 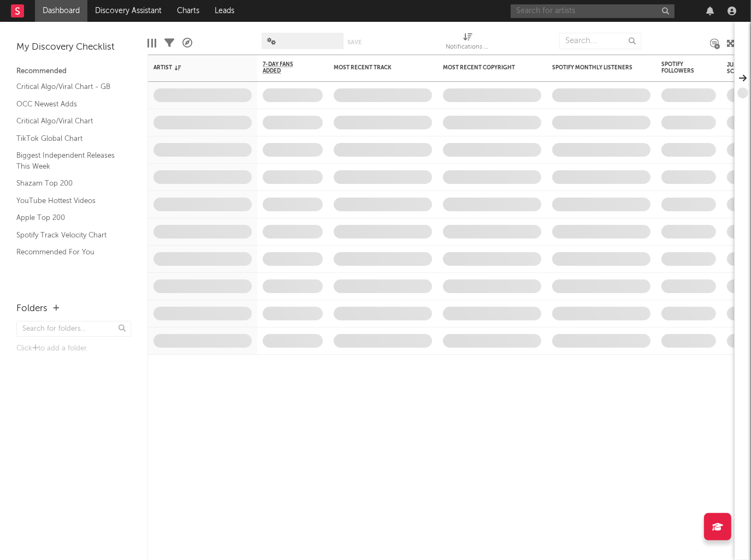 What do you see at coordinates (354, 42) in the screenshot?
I see `button: Save` at bounding box center [354, 42].